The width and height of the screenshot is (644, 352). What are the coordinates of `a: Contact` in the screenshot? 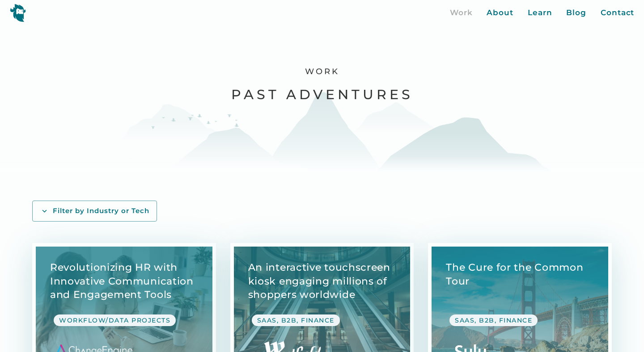 It's located at (617, 13).